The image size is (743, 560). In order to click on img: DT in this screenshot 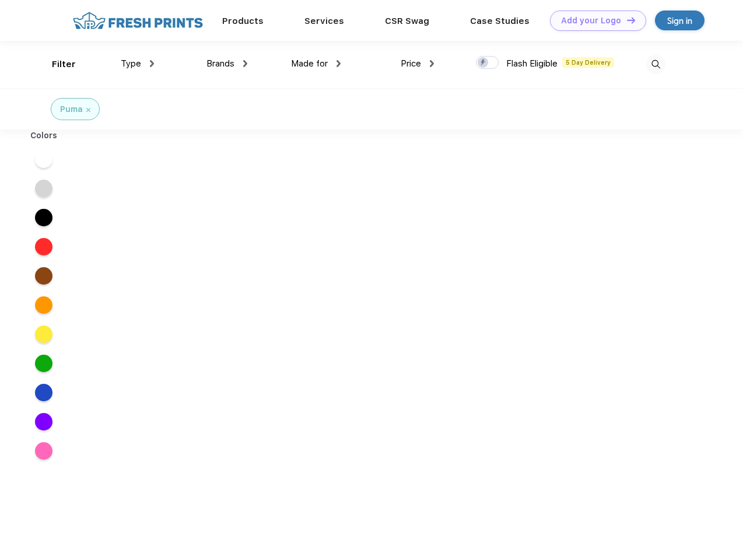, I will do `click(631, 20)`.